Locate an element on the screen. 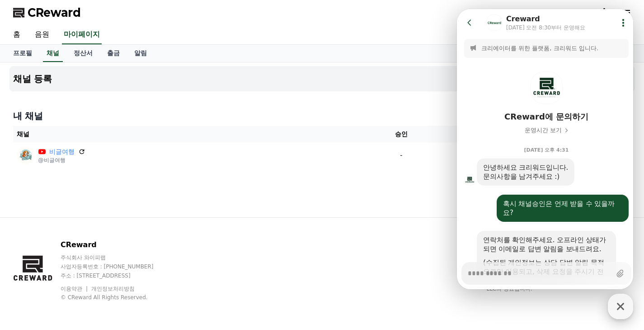 This screenshot has height=330, width=644. a: 개인정보처리방침 is located at coordinates (113, 289).